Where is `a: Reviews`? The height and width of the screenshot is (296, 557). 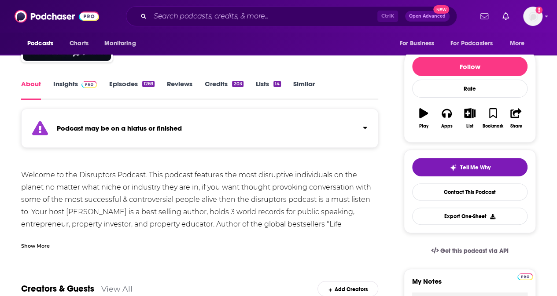
a: Reviews is located at coordinates (180, 90).